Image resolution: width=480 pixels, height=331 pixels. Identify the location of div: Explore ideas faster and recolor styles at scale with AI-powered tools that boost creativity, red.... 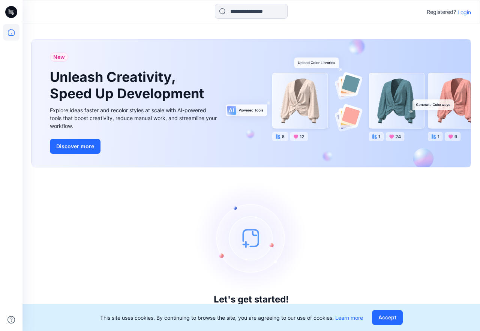
(134, 118).